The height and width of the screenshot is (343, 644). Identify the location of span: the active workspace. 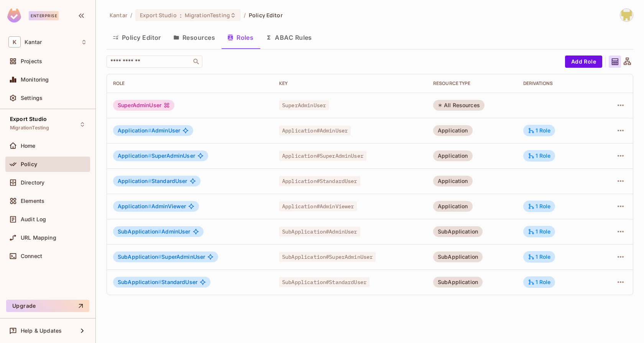
(118, 15).